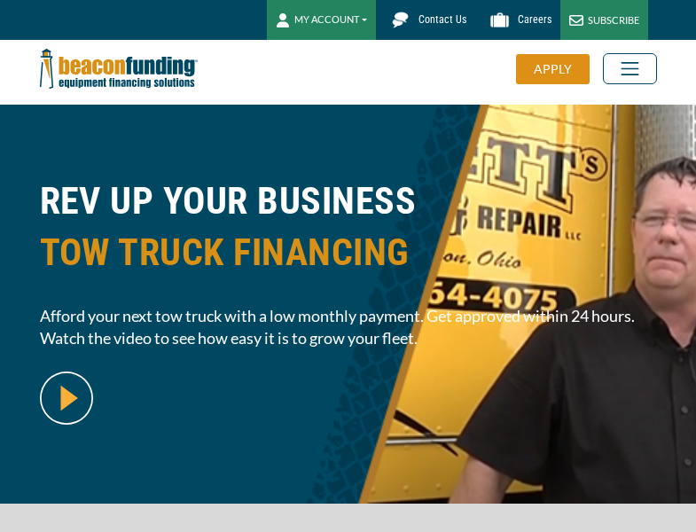 Image resolution: width=696 pixels, height=532 pixels. I want to click on h1: REV UP YOUR BUSINESS, so click(348, 233).